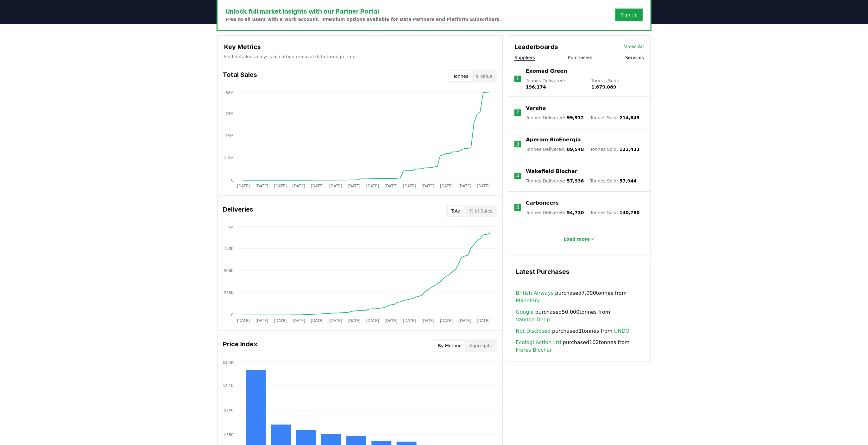 This screenshot has width=868, height=445. I want to click on p: Aperam BioEnergia, so click(553, 140).